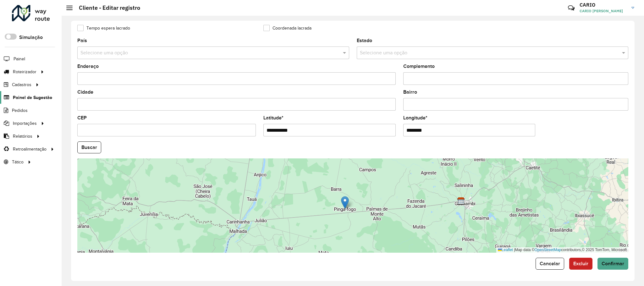  Describe the element at coordinates (25, 123) in the screenshot. I see `span: Importações` at that location.